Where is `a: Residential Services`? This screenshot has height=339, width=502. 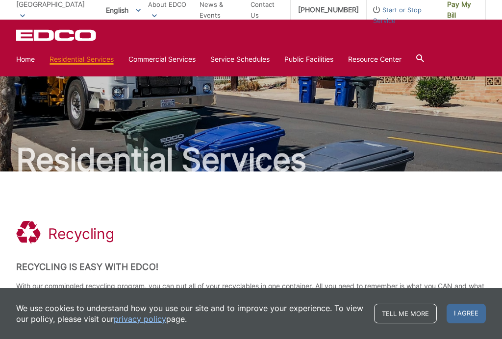 a: Residential Services is located at coordinates (81, 59).